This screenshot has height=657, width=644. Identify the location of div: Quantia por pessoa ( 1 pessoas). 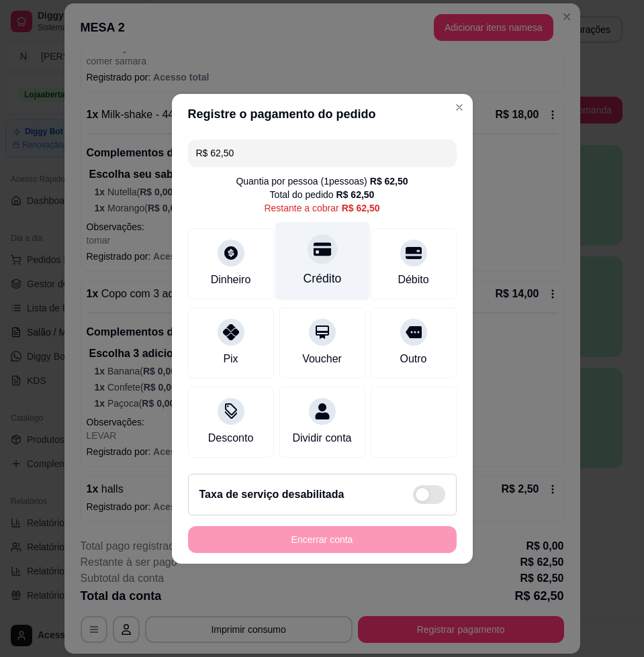
(322, 182).